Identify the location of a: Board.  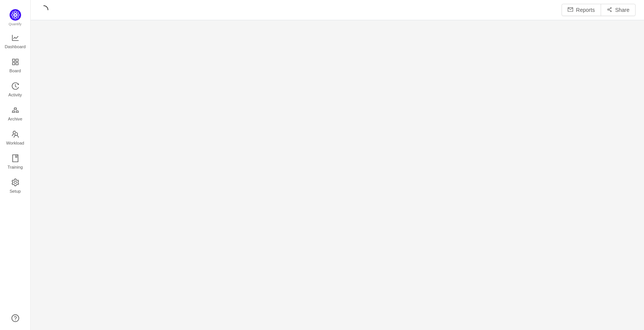
(16, 66).